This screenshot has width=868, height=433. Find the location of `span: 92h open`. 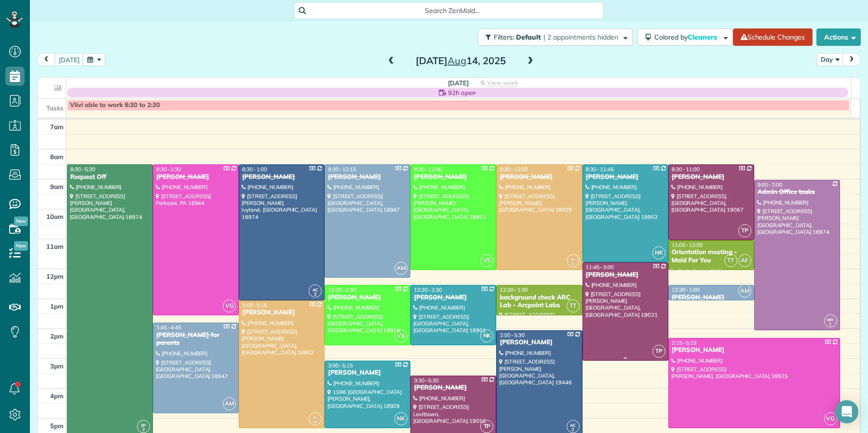

span: 92h open is located at coordinates (462, 92).